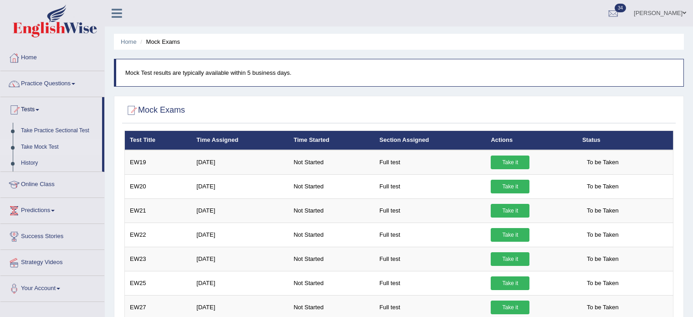  I want to click on a: Take Mock Test, so click(59, 147).